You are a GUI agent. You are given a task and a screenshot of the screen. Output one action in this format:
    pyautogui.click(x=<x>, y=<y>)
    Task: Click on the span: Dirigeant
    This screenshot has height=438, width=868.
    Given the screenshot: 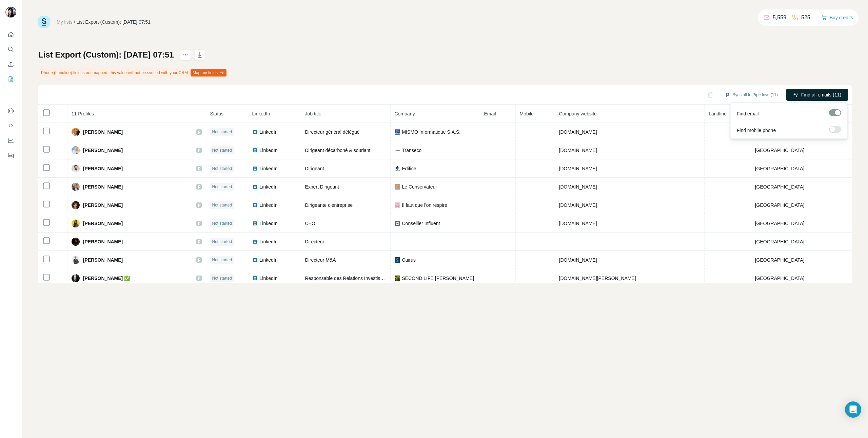 What is the action you would take?
    pyautogui.click(x=315, y=169)
    